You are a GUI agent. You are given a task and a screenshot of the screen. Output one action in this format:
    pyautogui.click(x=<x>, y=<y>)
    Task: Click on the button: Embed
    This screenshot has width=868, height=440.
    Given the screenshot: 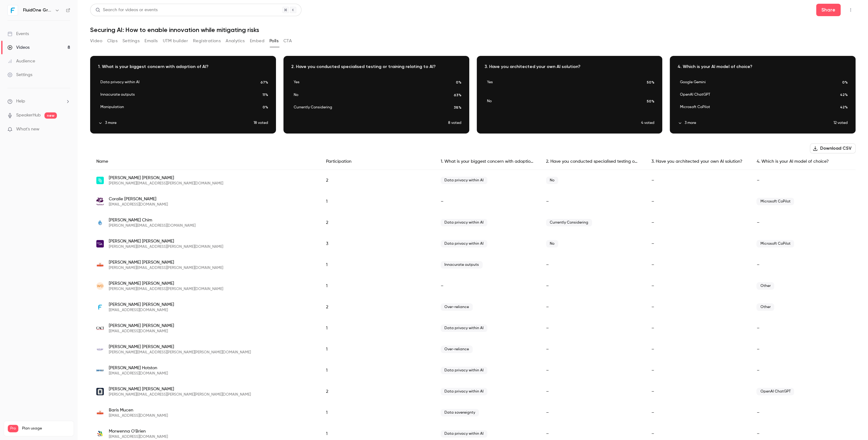 What is the action you would take?
    pyautogui.click(x=257, y=41)
    